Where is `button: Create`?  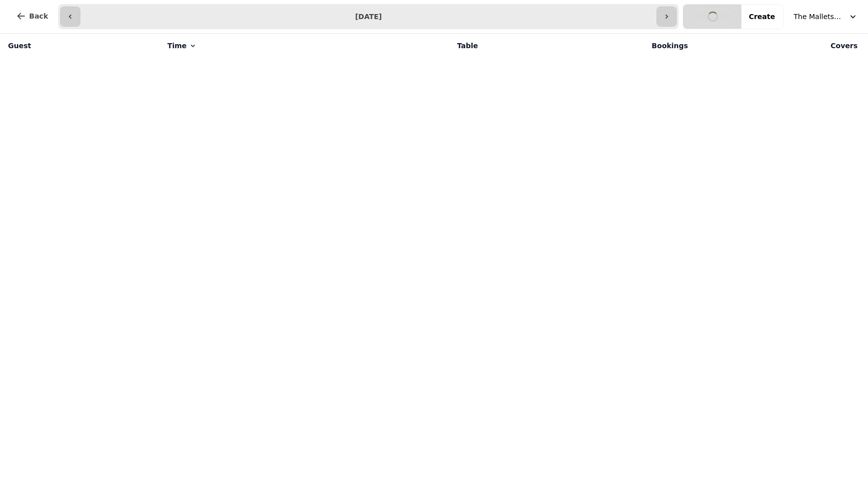
button: Create is located at coordinates (762, 17).